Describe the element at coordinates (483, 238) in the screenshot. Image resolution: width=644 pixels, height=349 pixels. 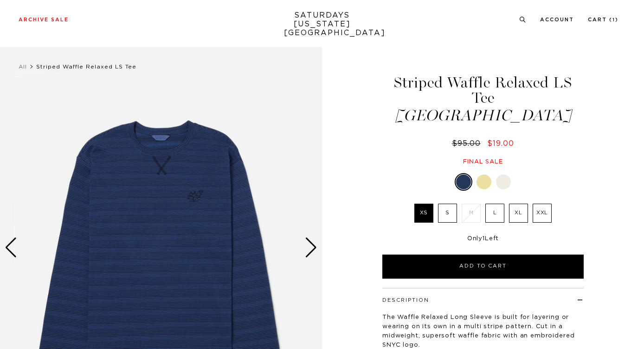
I see `span: 1` at that location.